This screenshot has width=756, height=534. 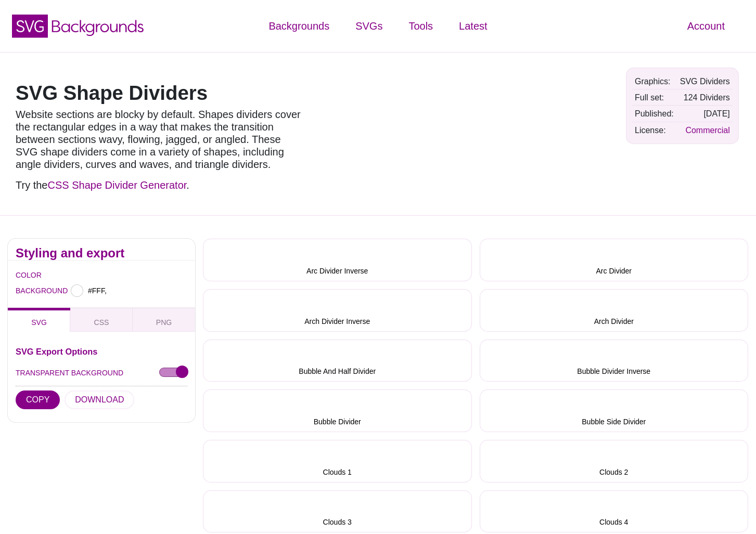 I want to click on td: SVG Dividers, so click(x=705, y=81).